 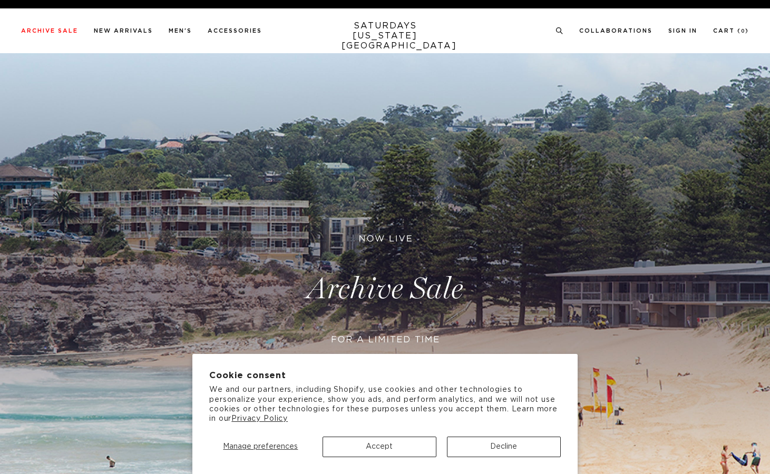 I want to click on button: Manage preferences, so click(x=260, y=447).